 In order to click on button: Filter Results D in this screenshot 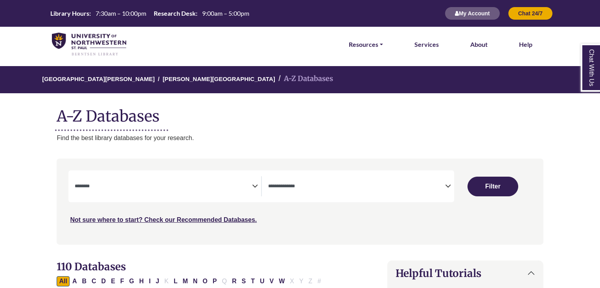, I will do `click(104, 281)`.